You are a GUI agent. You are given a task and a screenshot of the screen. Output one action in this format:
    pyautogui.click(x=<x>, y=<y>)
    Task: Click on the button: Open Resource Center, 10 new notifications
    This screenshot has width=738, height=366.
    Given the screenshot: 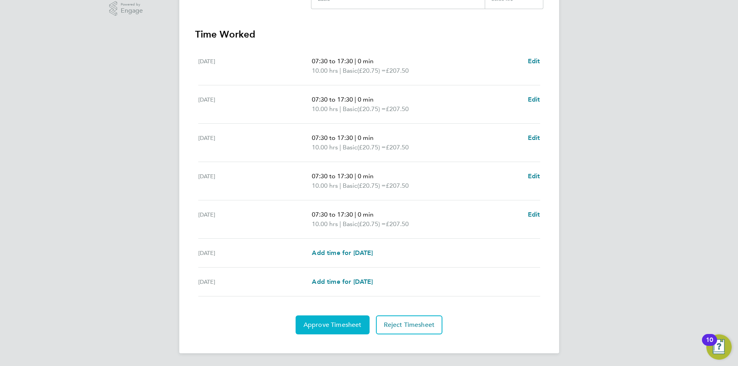 What is the action you would take?
    pyautogui.click(x=719, y=347)
    